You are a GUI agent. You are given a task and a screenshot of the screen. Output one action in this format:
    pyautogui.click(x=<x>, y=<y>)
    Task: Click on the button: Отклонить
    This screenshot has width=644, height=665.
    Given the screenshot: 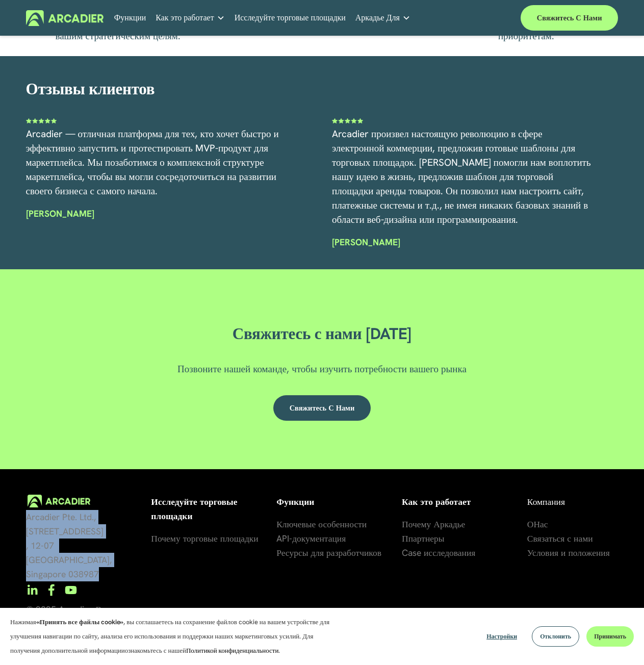 What is the action you would take?
    pyautogui.click(x=555, y=636)
    